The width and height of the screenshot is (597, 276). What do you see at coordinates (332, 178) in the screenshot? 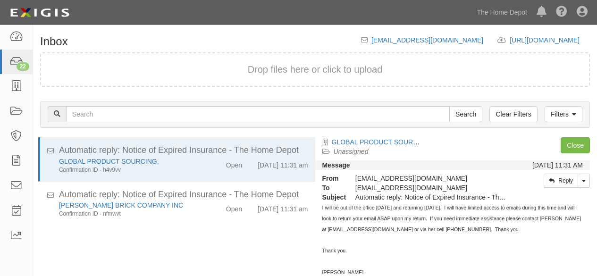
I see `strong: From` at bounding box center [332, 178].